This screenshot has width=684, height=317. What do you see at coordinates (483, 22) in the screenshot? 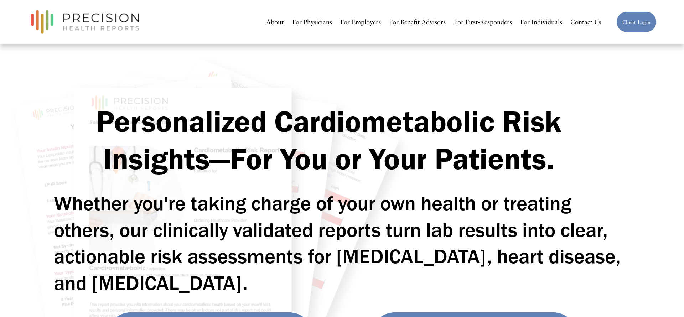
I see `a: For First-Responders` at bounding box center [483, 22].